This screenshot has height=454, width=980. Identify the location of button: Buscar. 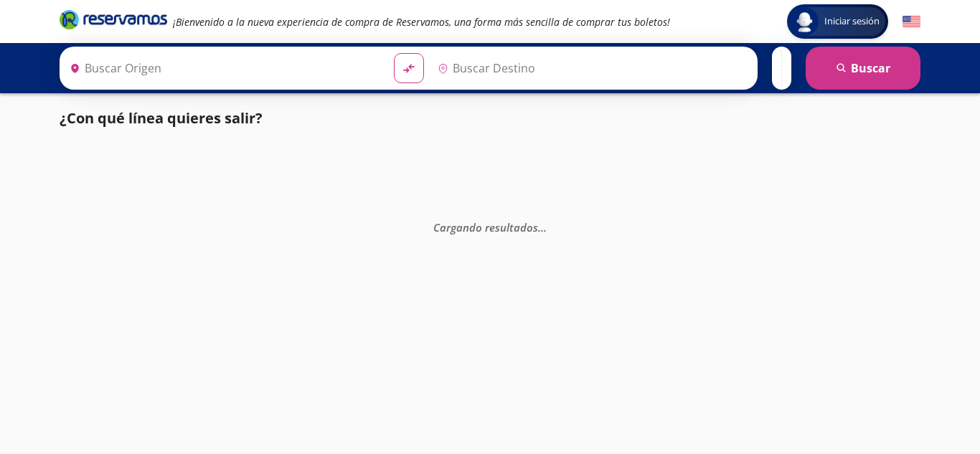
(863, 68).